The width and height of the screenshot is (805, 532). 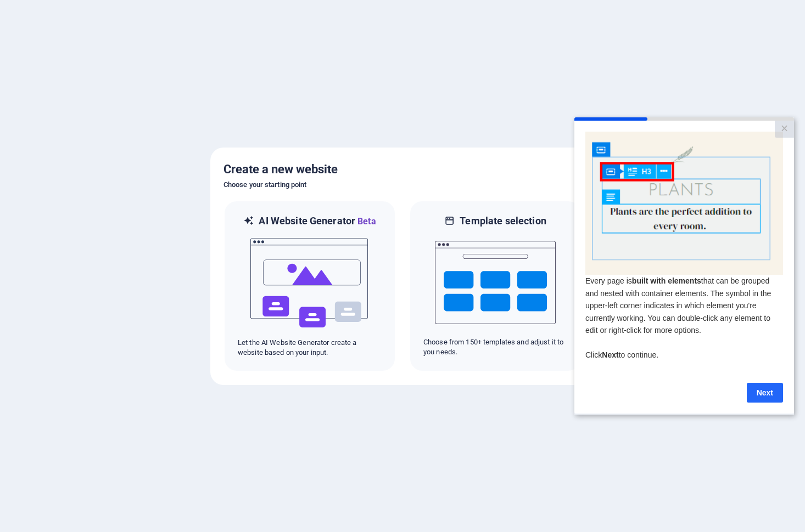 I want to click on h6: Template selection, so click(x=502, y=221).